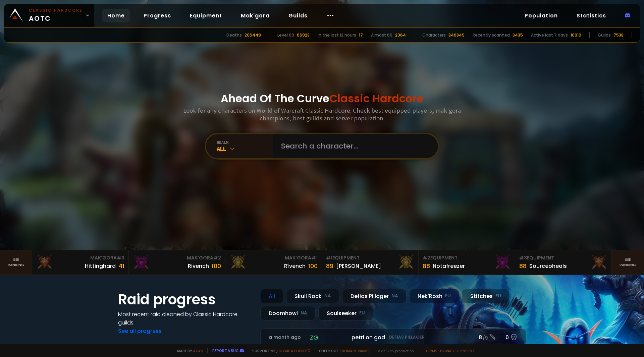 The height and width of the screenshot is (357, 644). Describe the element at coordinates (467, 263) in the screenshot. I see `a: #2Equipment88Notafreezer` at that location.